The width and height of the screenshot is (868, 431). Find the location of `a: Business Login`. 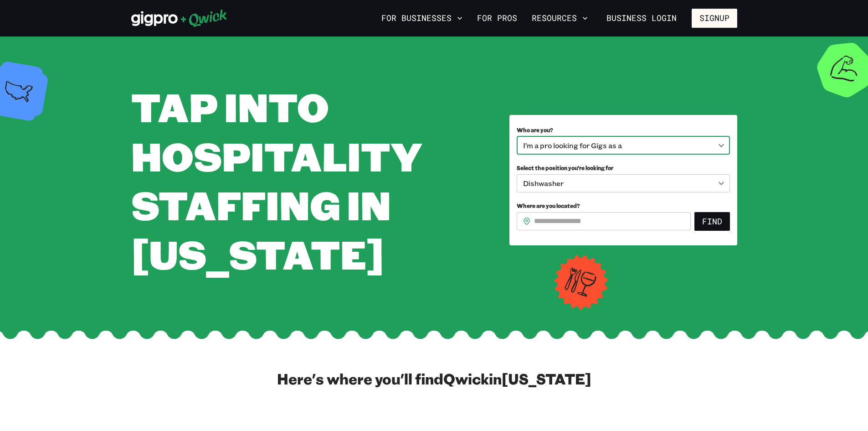

a: Business Login is located at coordinates (642, 18).